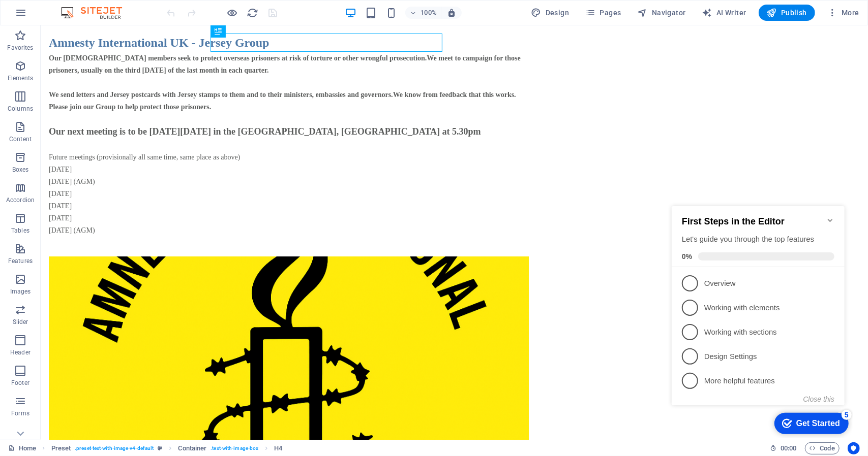 The width and height of the screenshot is (868, 456). I want to click on button: Navigator, so click(661, 13).